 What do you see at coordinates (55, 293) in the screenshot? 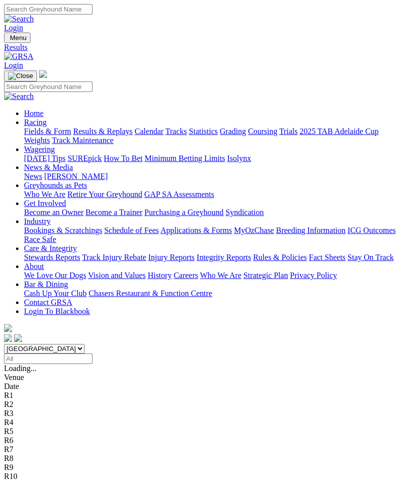
I see `a: Cash Up Your Club` at bounding box center [55, 293].